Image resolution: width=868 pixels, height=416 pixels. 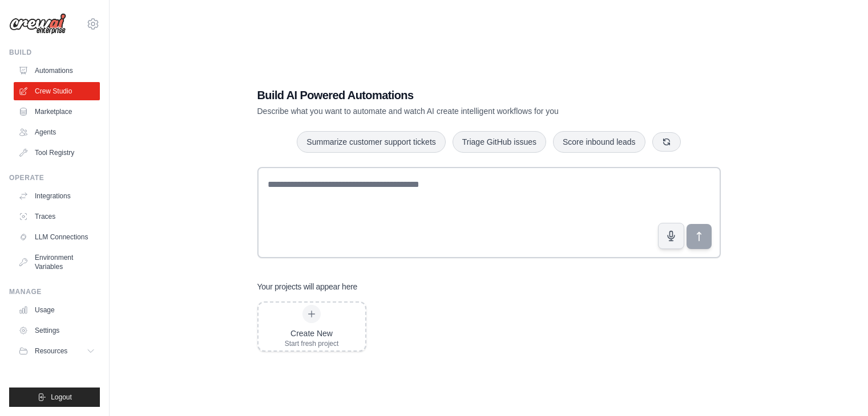 I want to click on a: Automations, so click(x=57, y=71).